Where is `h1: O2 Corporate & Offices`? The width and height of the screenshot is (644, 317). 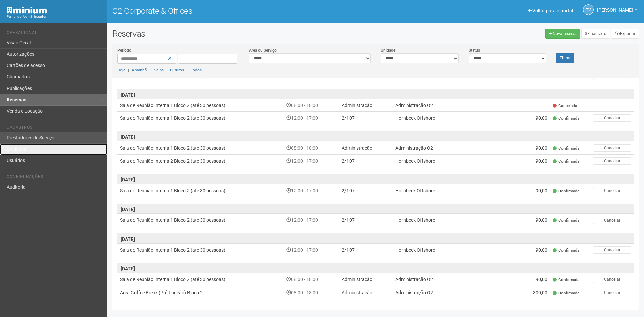
h1: O2 Corporate & Offices is located at coordinates (242, 11).